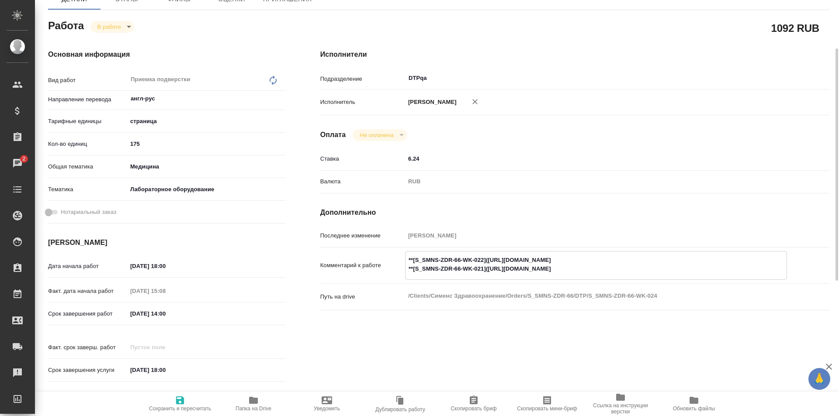 The width and height of the screenshot is (839, 416). What do you see at coordinates (574, 213) in the screenshot?
I see `h4: Дополнительно` at bounding box center [574, 213].